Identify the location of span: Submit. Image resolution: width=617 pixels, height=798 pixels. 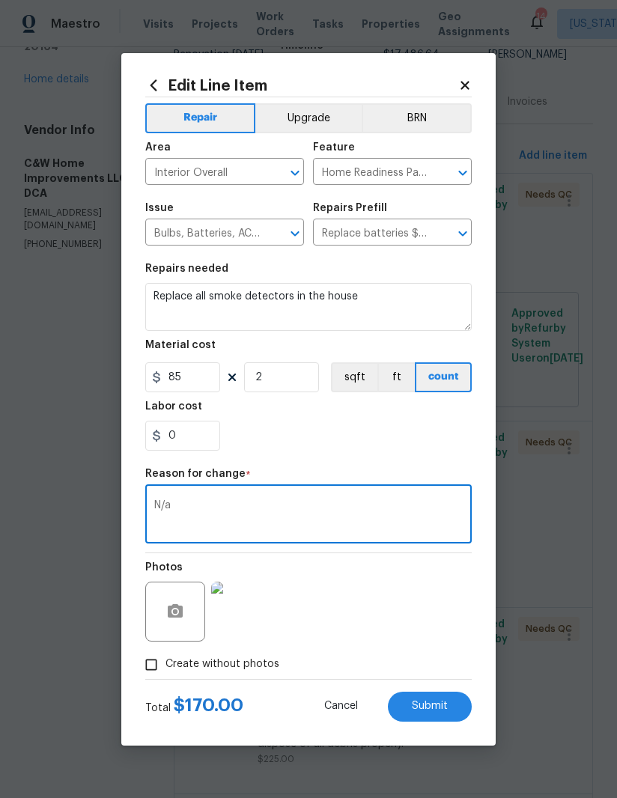
(430, 706).